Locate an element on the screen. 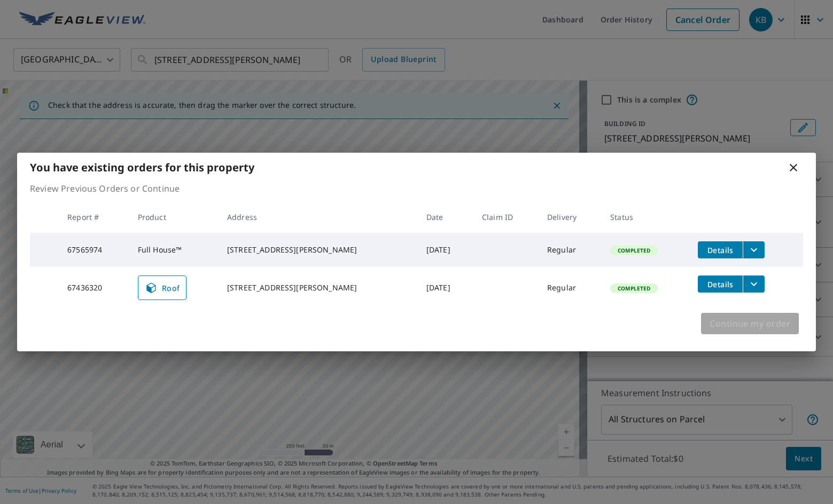 The image size is (833, 504). th: Status is located at coordinates (645, 216).